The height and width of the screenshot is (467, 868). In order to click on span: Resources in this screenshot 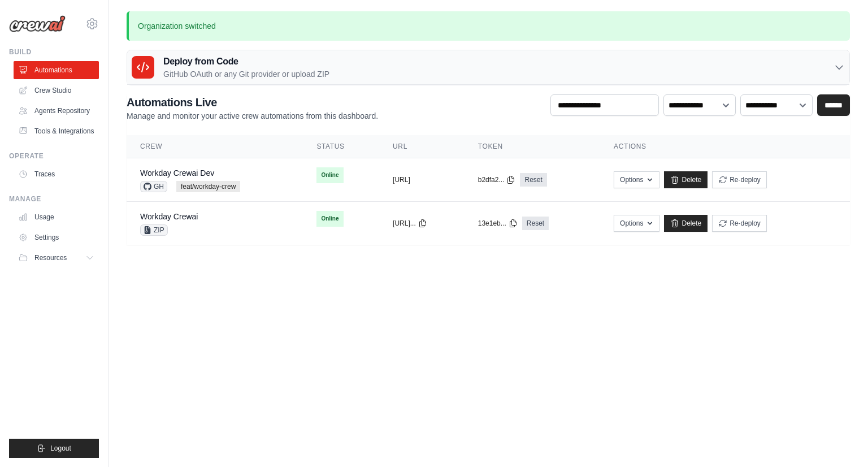, I will do `click(50, 258)`.